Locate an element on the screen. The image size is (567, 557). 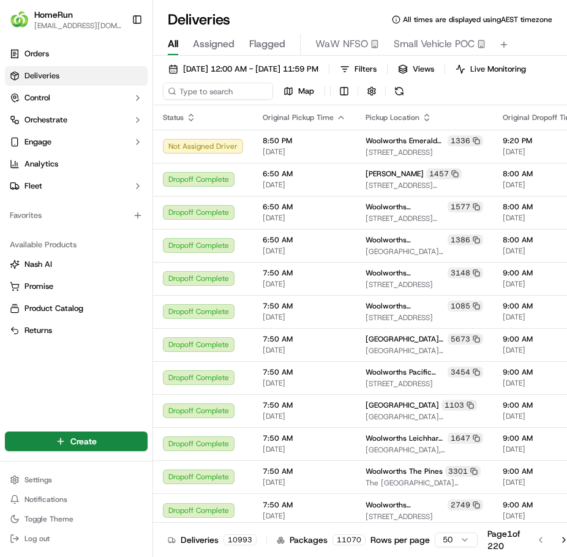
span: Settings is located at coordinates (38, 480).